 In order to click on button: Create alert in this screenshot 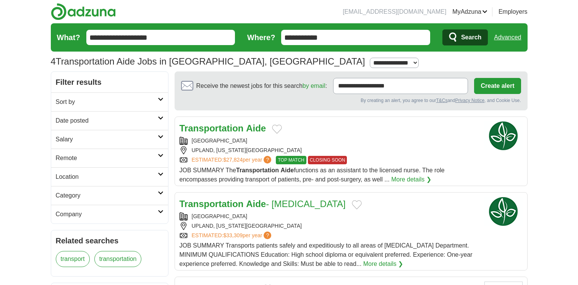, I will do `click(497, 86)`.